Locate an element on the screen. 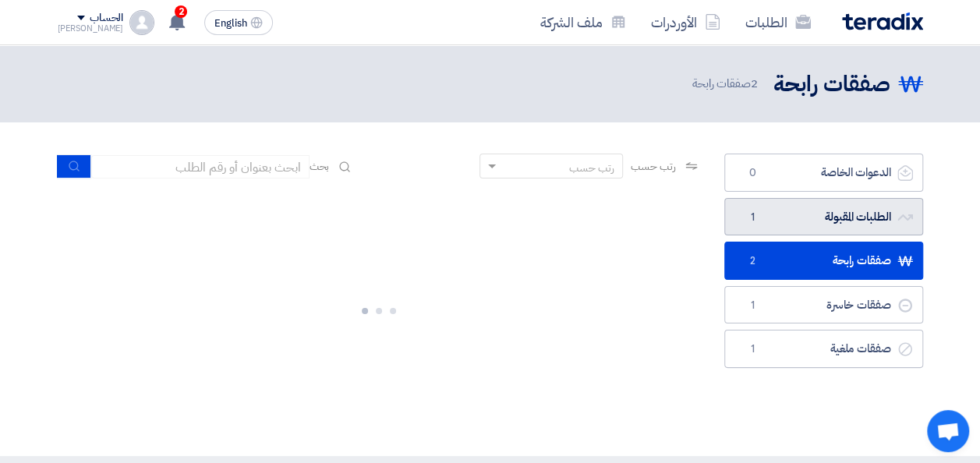 This screenshot has width=980, height=463. span: 0 is located at coordinates (753, 173).